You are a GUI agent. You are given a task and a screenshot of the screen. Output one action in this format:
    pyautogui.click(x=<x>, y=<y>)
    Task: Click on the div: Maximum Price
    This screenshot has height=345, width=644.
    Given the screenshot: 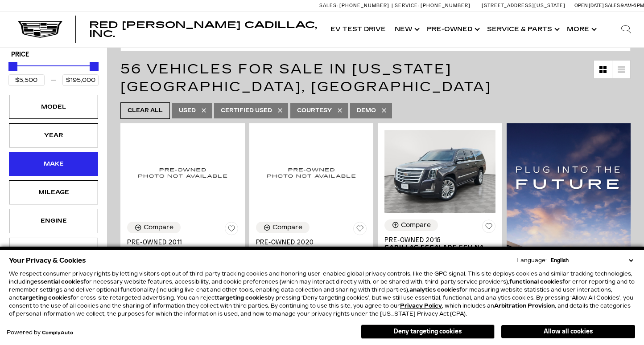 What is the action you would take?
    pyautogui.click(x=94, y=66)
    